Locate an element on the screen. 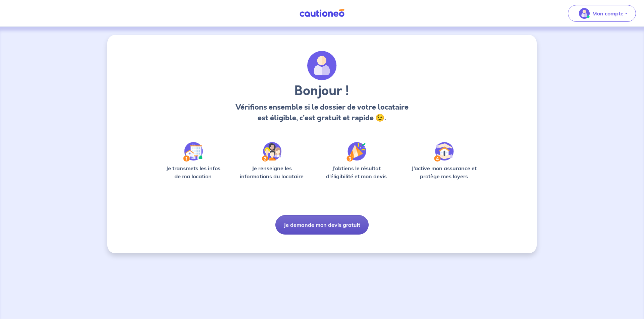 The height and width of the screenshot is (320, 644). button: illu_account_valid_menu.svgMon compte is located at coordinates (602, 13).